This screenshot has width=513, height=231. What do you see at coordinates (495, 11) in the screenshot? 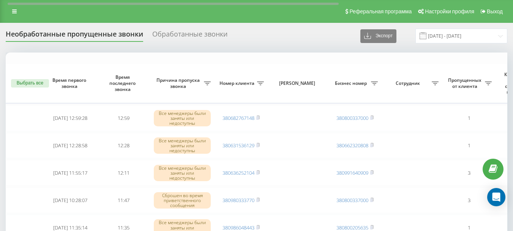
I see `span: Выход` at bounding box center [495, 11].